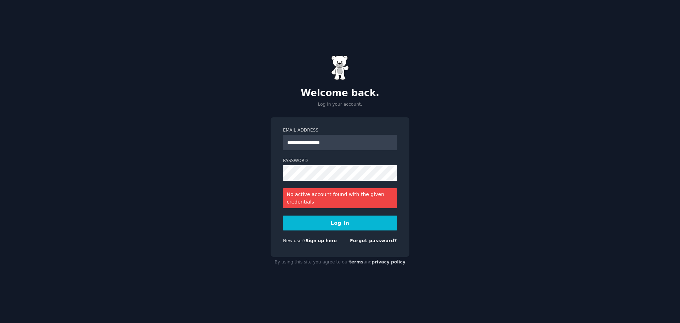 The height and width of the screenshot is (323, 680). What do you see at coordinates (340, 68) in the screenshot?
I see `img: Gummy Bear` at bounding box center [340, 68].